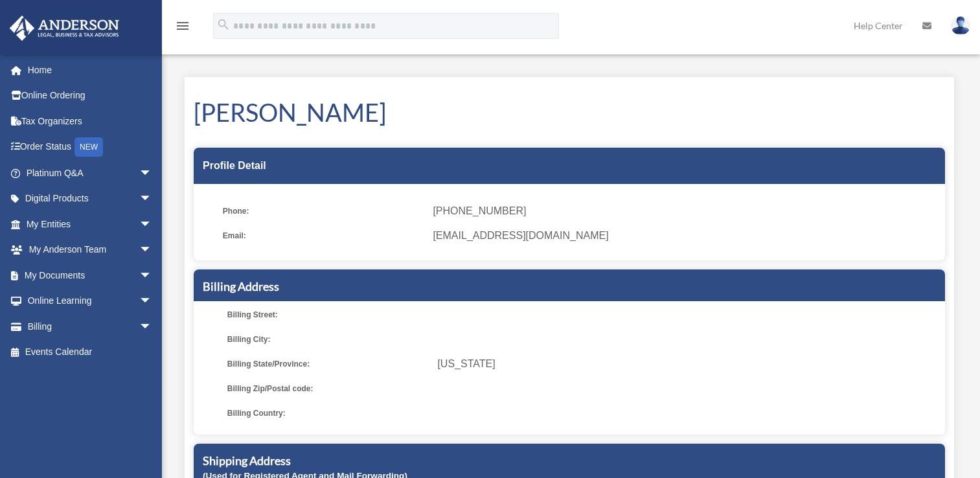  What do you see at coordinates (64, 28) in the screenshot?
I see `img: Anderson Advisors Platinum Portal` at bounding box center [64, 28].